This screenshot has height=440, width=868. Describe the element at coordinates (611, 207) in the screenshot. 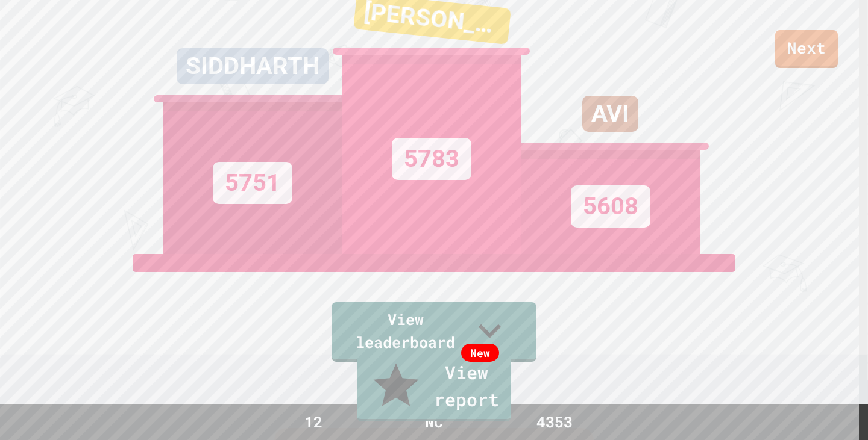

I see `div: 5608` at that location.